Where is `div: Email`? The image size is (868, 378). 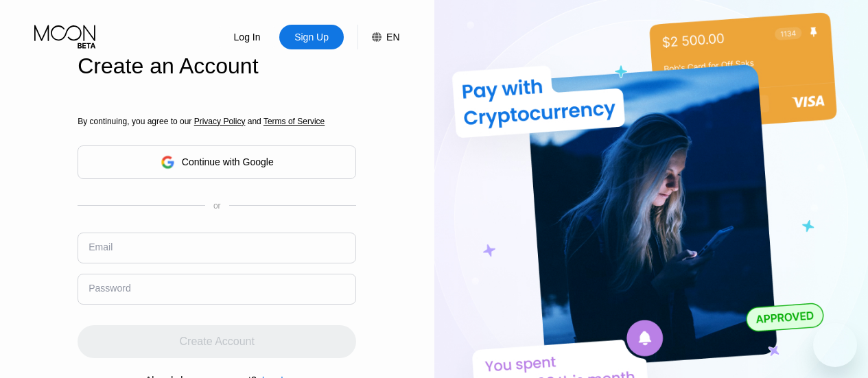
div: Email is located at coordinates (100, 247).